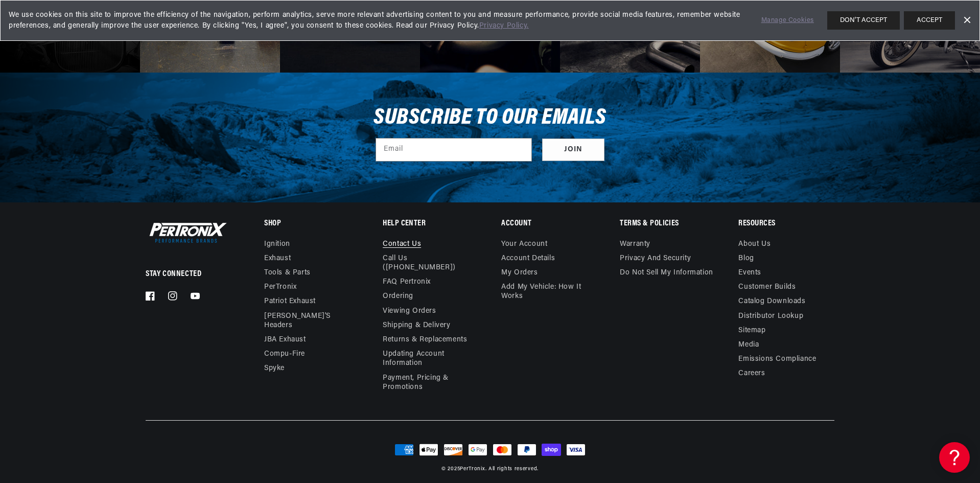  Describe the element at coordinates (635, 246) in the screenshot. I see `a: Warranty` at that location.